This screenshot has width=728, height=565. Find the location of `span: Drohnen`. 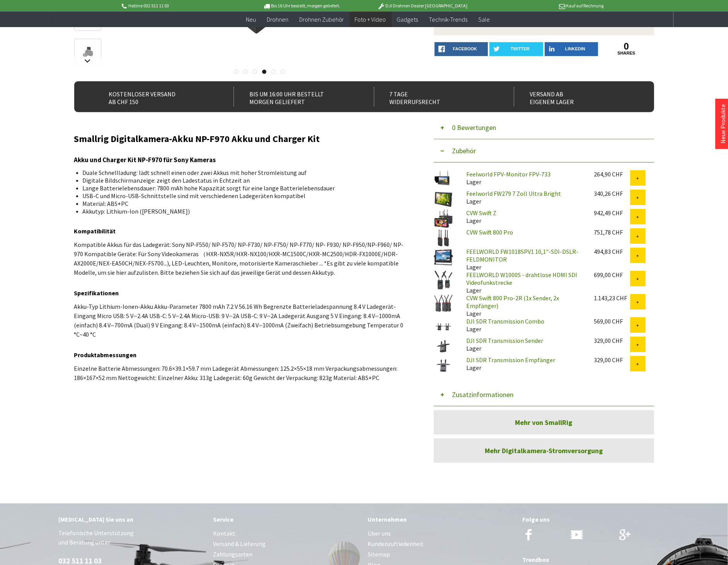

span: Drohnen is located at coordinates (278, 19).